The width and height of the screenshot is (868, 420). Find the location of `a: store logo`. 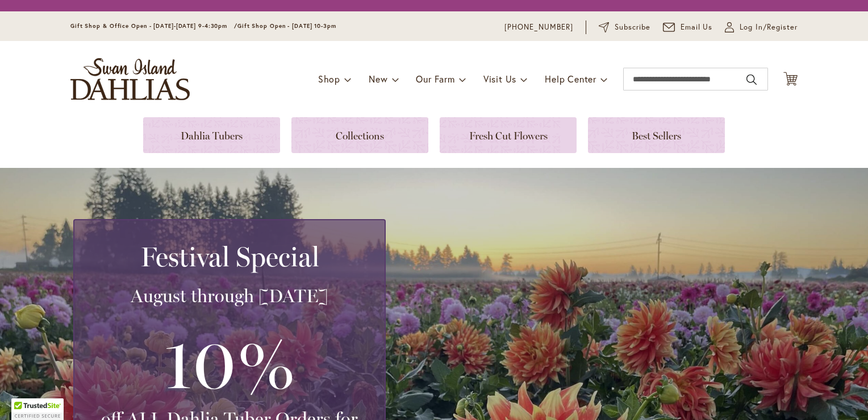

a: store logo is located at coordinates (130, 79).